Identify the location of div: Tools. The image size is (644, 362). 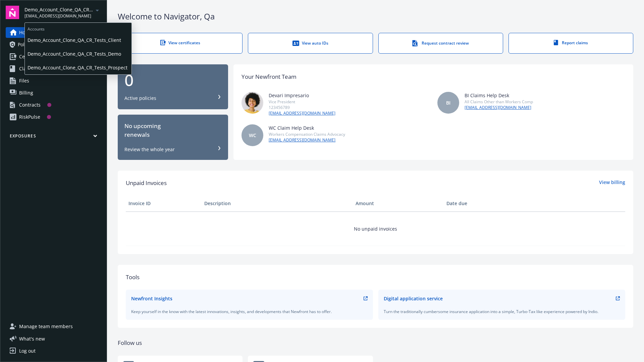
(375, 277).